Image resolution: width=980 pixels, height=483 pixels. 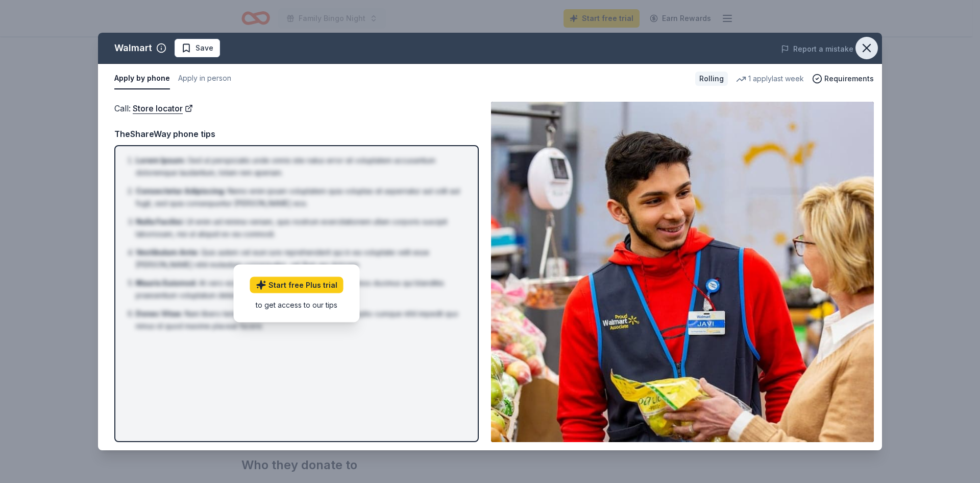 I want to click on div: TheShareWay phone tips, so click(x=297, y=133).